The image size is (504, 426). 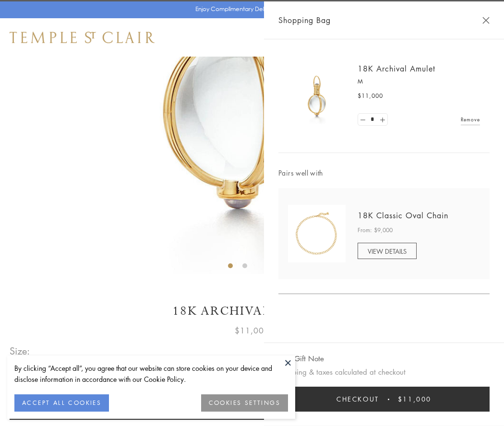 What do you see at coordinates (363, 119) in the screenshot?
I see `a: Set quantity to 0` at bounding box center [363, 119].